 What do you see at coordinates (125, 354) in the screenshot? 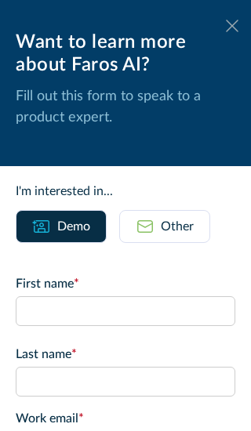
I see `label: Last name` at bounding box center [125, 354].